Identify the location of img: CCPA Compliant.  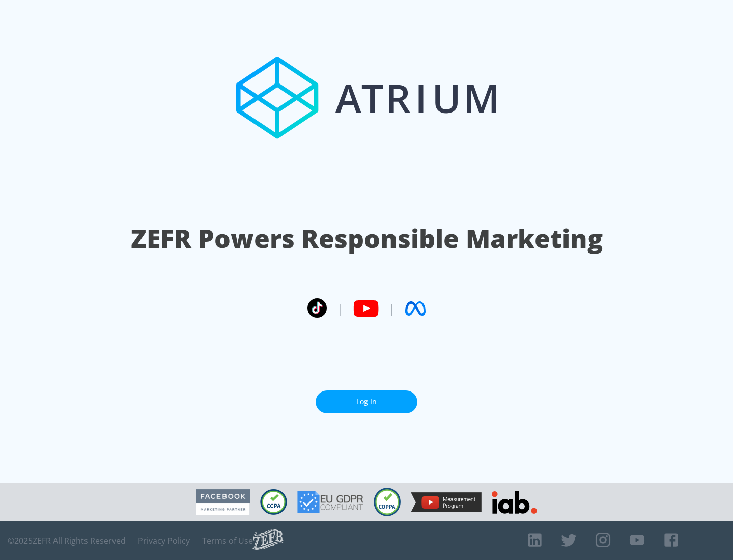
(273, 502).